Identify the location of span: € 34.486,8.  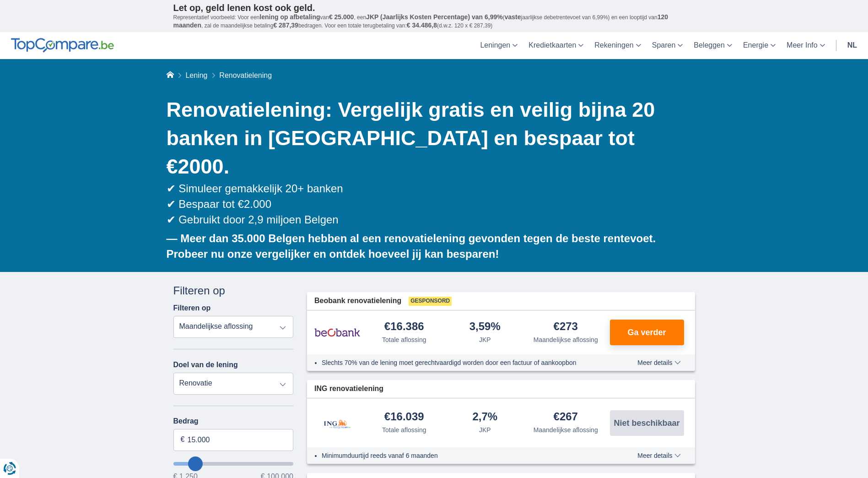
(422, 25).